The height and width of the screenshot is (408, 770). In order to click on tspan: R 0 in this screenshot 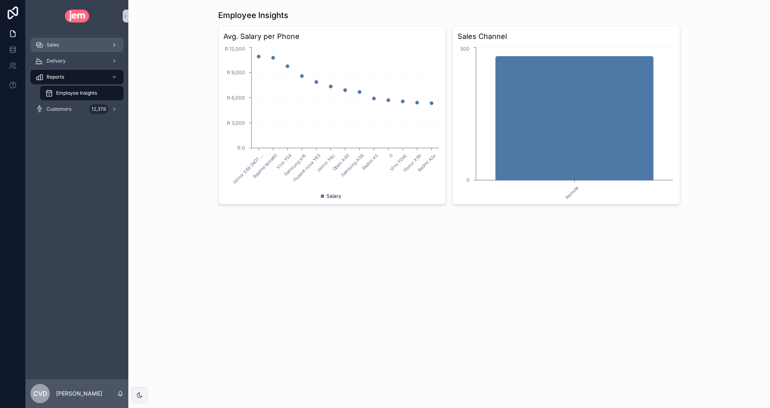, I will do `click(241, 148)`.